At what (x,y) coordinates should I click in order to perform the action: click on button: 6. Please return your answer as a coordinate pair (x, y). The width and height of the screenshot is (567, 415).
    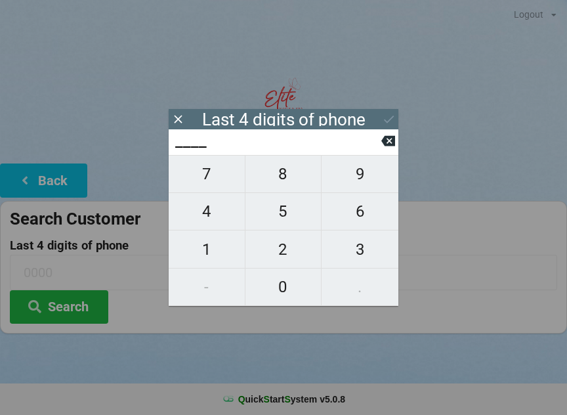
    Looking at the image, I should click on (360, 211).